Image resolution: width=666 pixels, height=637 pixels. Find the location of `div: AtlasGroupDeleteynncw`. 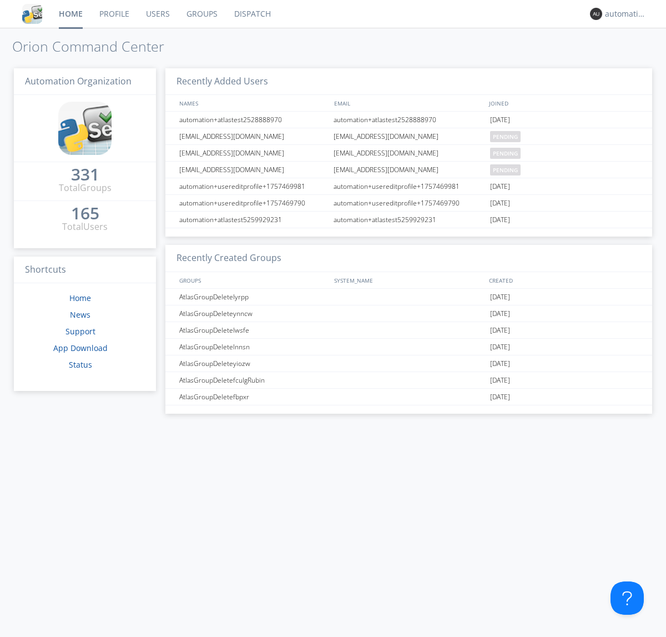

div: AtlasGroupDeleteynncw is located at coordinates (253, 313).